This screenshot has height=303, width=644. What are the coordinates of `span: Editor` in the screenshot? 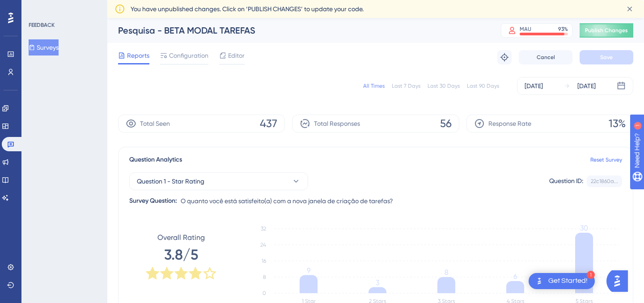 It's located at (236, 55).